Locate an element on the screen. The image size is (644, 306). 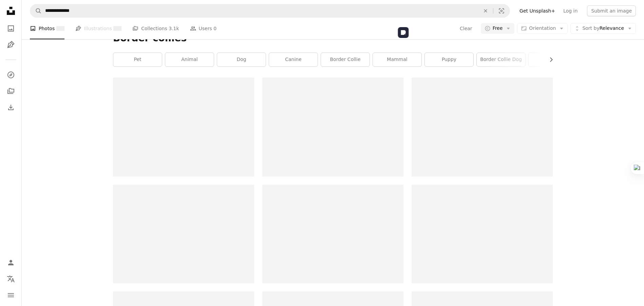
button: scroll list to the right is located at coordinates (549, 60).